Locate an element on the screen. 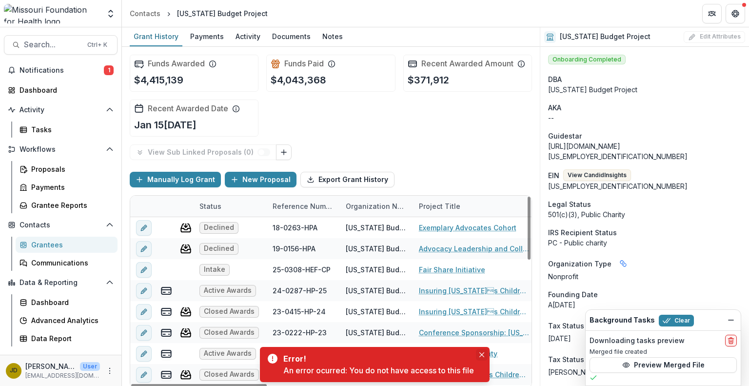  a: Contacts is located at coordinates (145, 13).